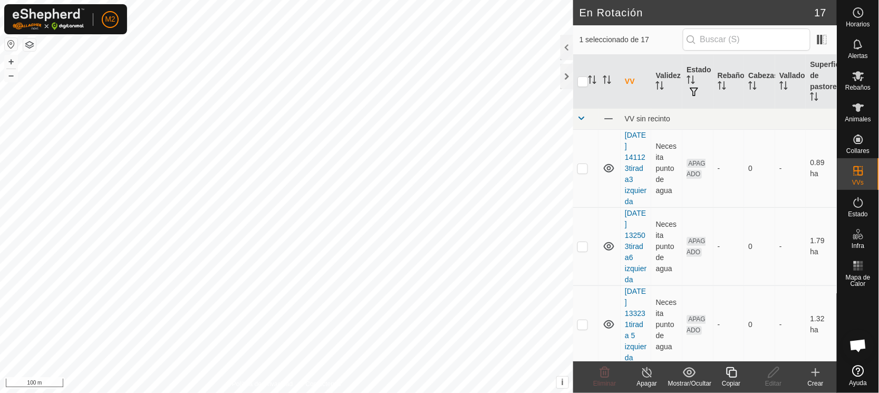  What do you see at coordinates (647, 383) in the screenshot?
I see `div: Apagar` at bounding box center [647, 383].